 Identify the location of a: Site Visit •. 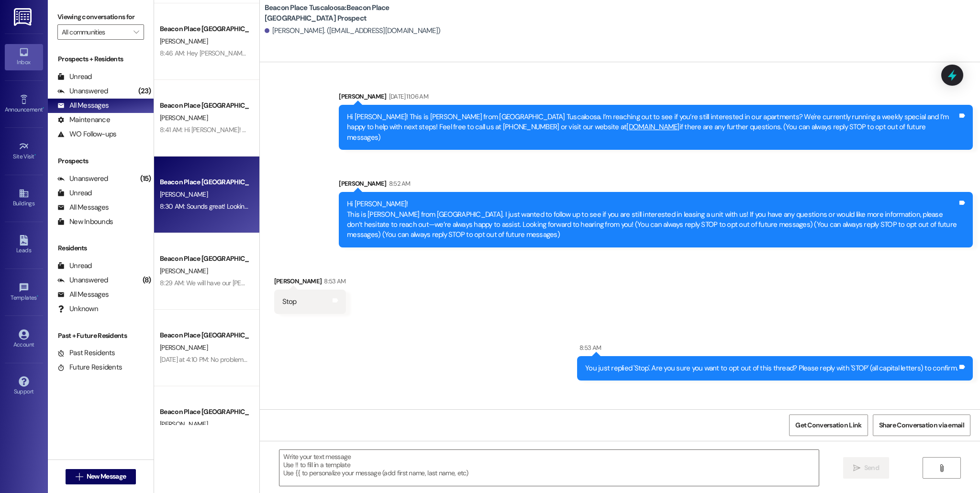
(24, 151).